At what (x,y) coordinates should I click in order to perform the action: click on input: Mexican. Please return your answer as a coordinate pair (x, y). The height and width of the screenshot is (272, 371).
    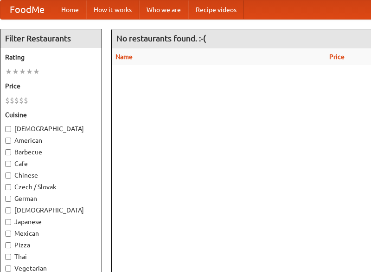
    Looking at the image, I should click on (8, 233).